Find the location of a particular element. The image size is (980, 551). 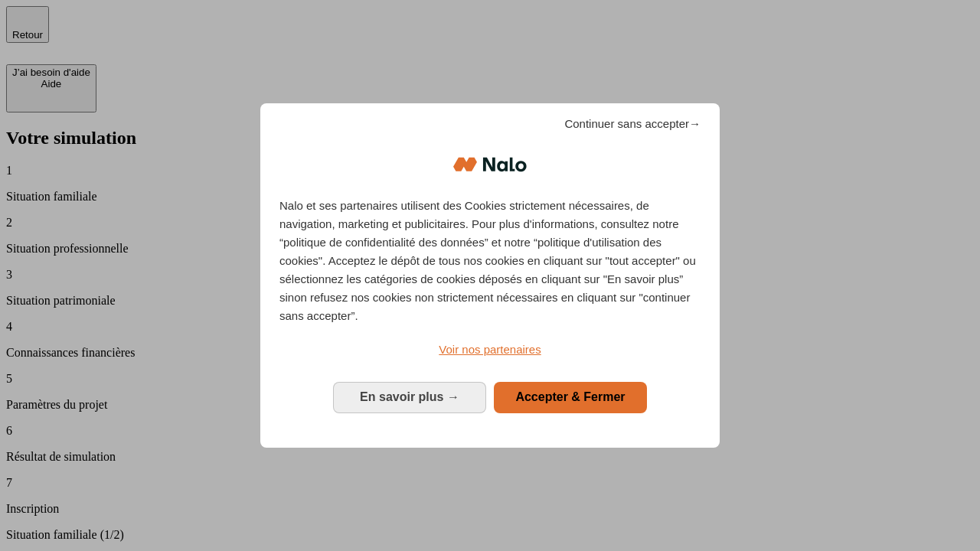

span: En savoir plus → is located at coordinates (409, 397).